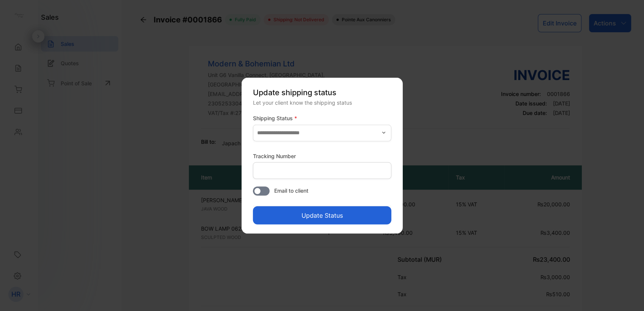  What do you see at coordinates (274, 155) in the screenshot?
I see `label: Tracking Number` at bounding box center [274, 155].